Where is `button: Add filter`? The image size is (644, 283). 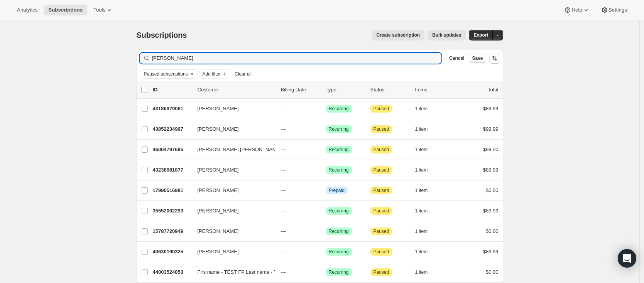 button: Add filter is located at coordinates (215, 74).